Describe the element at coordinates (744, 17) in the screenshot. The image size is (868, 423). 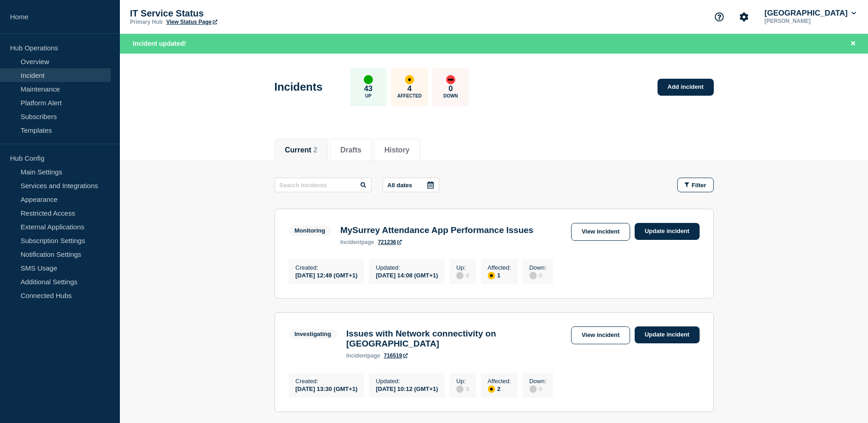
I see `button: Account settings` at that location.